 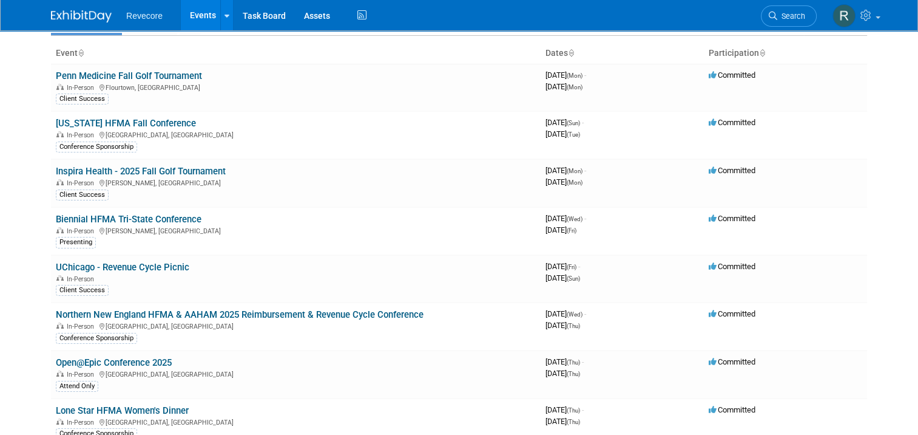 What do you see at coordinates (622, 53) in the screenshot?
I see `th: Dates` at bounding box center [622, 53].